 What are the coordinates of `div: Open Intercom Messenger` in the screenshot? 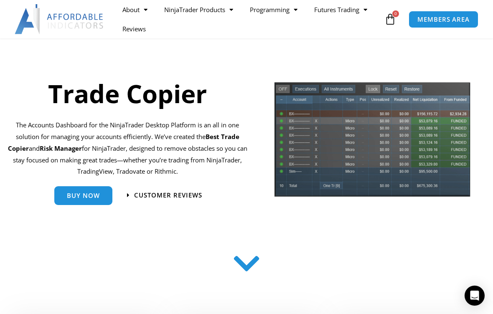 It's located at (474, 296).